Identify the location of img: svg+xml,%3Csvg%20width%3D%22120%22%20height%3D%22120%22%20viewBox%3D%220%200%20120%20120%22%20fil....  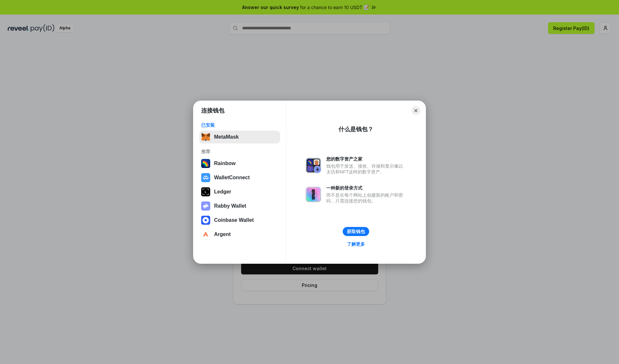
(206, 163).